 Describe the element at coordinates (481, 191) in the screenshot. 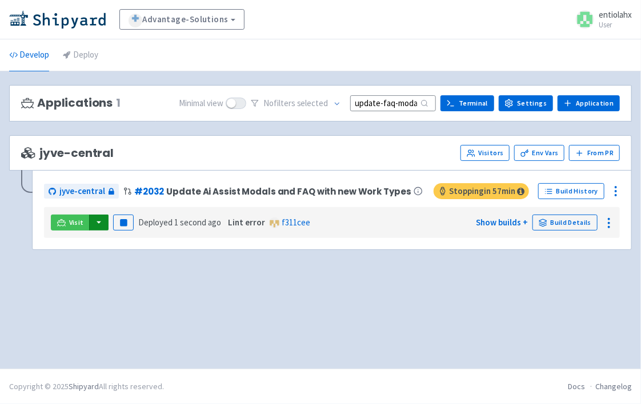

I see `span: Stopping in 57 min` at that location.